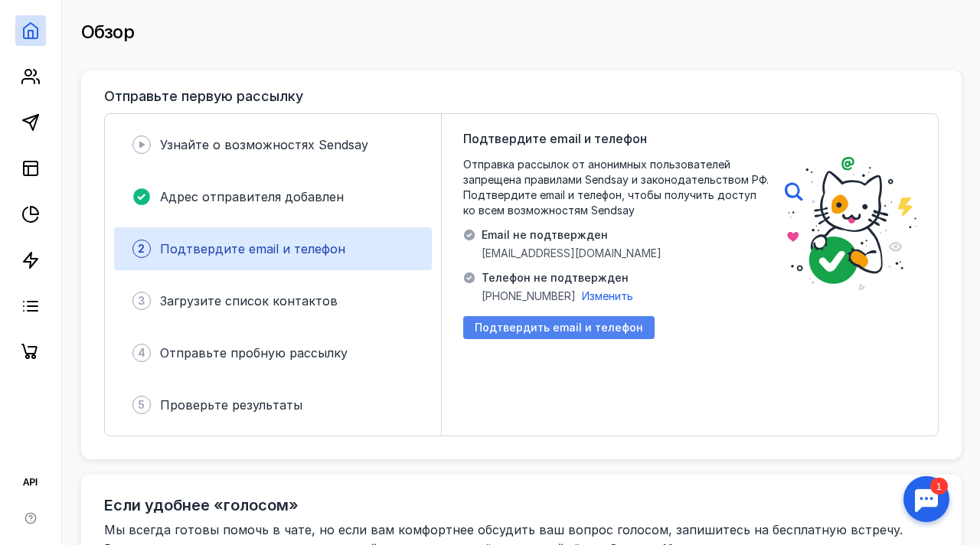 The image size is (980, 545). Describe the element at coordinates (850, 223) in the screenshot. I see `img: poster` at that location.